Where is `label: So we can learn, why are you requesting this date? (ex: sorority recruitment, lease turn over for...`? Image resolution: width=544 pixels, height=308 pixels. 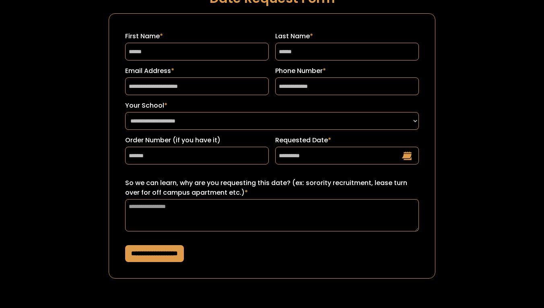 label: So we can learn, why are you requesting this date? (ex: sorority recruitment, lease turn over for... is located at coordinates (272, 188).